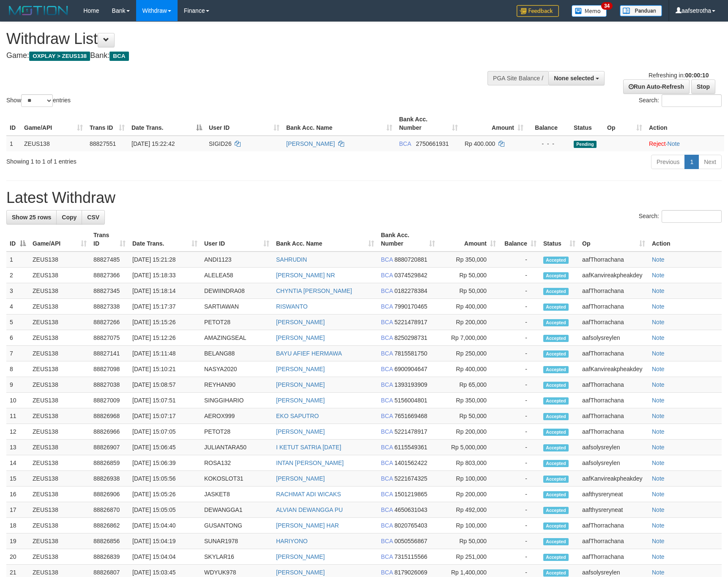 This screenshot has width=728, height=577. I want to click on td: Rp 65,000, so click(469, 384).